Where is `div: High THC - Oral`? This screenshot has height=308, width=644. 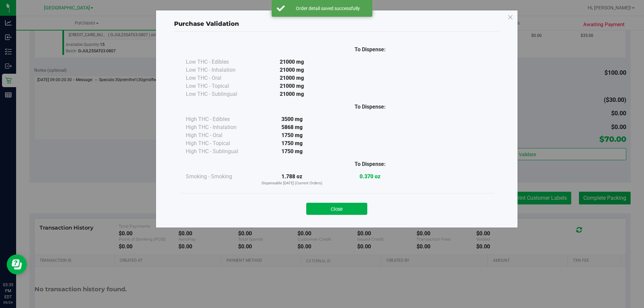
div: High THC - Oral is located at coordinates (219, 135).